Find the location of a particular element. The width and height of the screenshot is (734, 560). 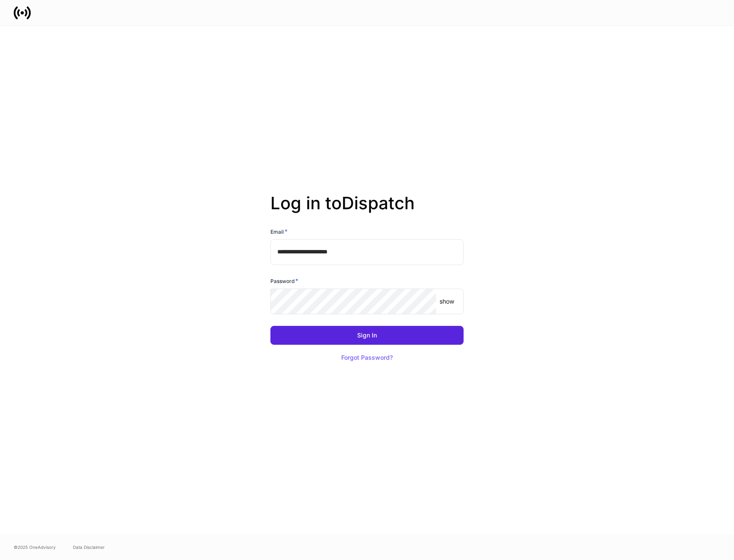

span: © 2025 OneAdvisory is located at coordinates (35, 547).